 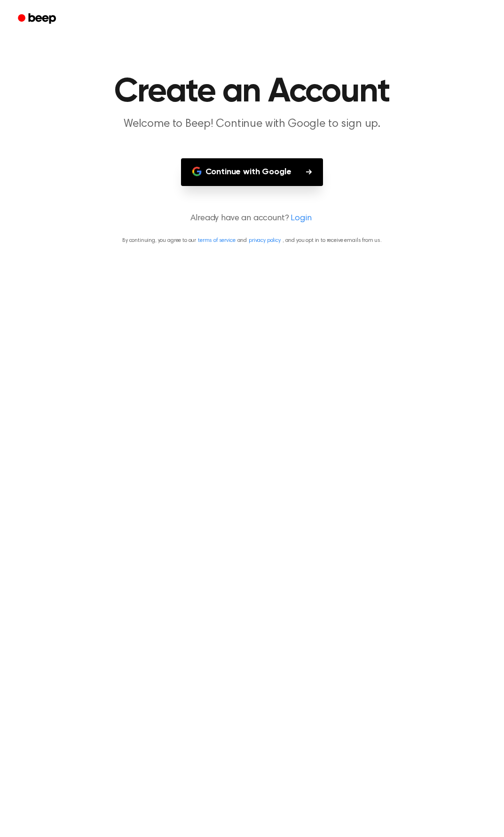 What do you see at coordinates (264, 240) in the screenshot?
I see `a: privacy policy` at bounding box center [264, 240].